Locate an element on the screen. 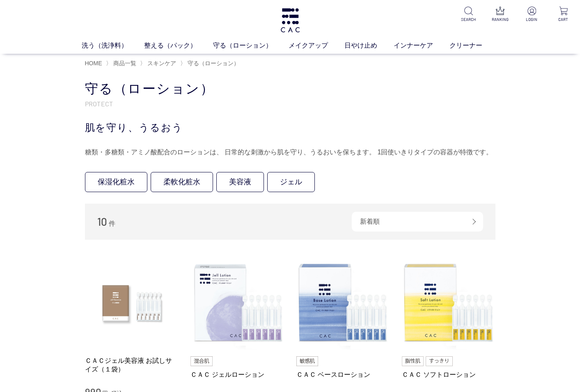 The height and width of the screenshot is (392, 580). img: ＣＡＣジェル美容液 お試しサイズ（１袋） is located at coordinates (132, 302).